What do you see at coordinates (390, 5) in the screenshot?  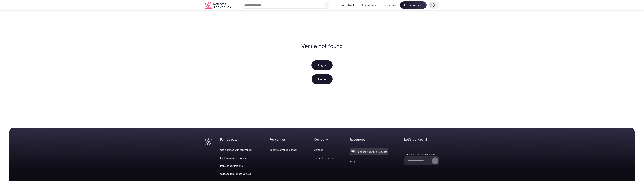 I see `button: Resources` at bounding box center [390, 5].